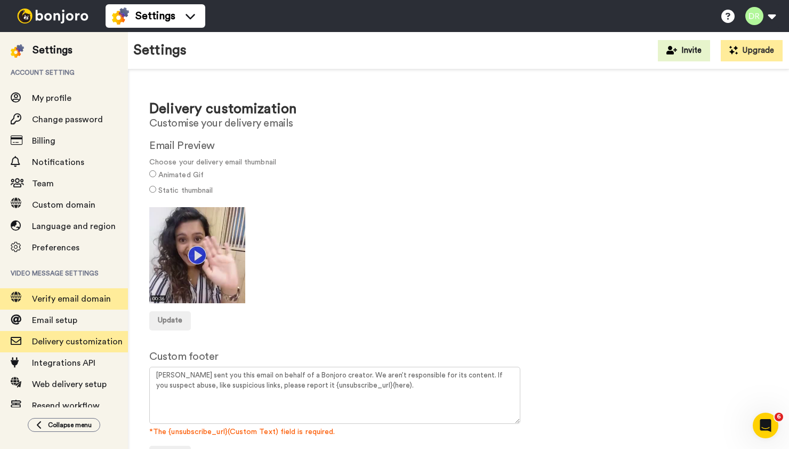 Image resolution: width=789 pixels, height=449 pixels. Describe the element at coordinates (752, 51) in the screenshot. I see `button: Upgrade` at that location.